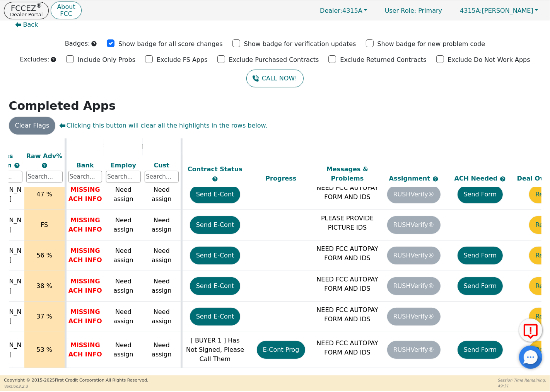 The image size is (550, 392). I want to click on button: FCCEZ®Dealer Portal, so click(26, 11).